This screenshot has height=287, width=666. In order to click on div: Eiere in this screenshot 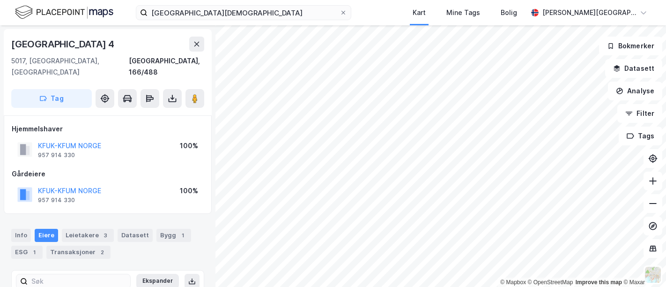, I will do `click(46, 235)`.